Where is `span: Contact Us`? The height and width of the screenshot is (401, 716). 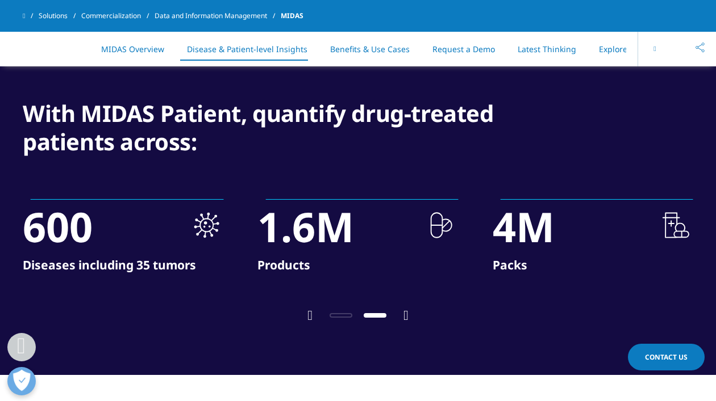 span: Contact Us is located at coordinates (666, 357).